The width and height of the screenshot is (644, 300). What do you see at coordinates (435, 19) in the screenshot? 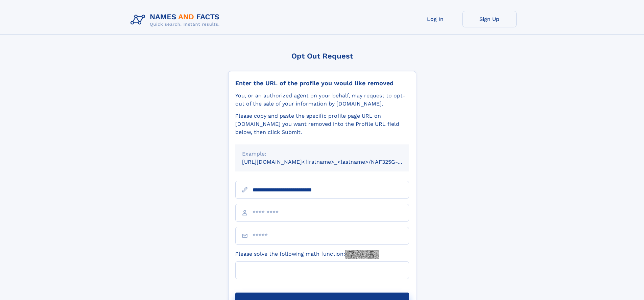
I see `a: Log In` at bounding box center [435, 19].